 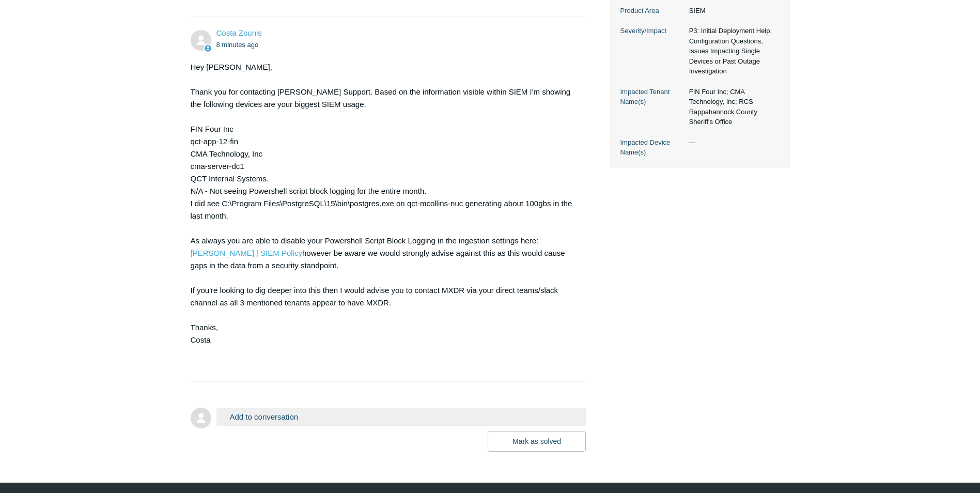 What do you see at coordinates (401, 417) in the screenshot?
I see `button: Add to conversation` at bounding box center [401, 417].